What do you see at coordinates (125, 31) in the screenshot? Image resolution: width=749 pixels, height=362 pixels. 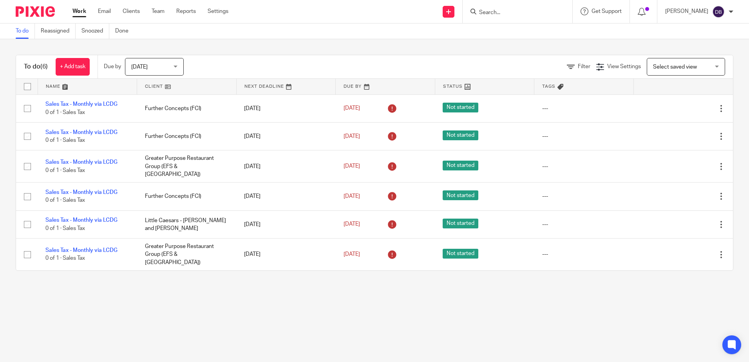 I see `a: Done` at bounding box center [125, 31].